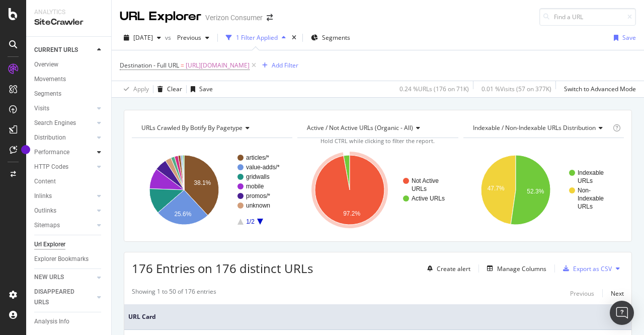  I want to click on div: 1 Filter Applied, so click(257, 37).